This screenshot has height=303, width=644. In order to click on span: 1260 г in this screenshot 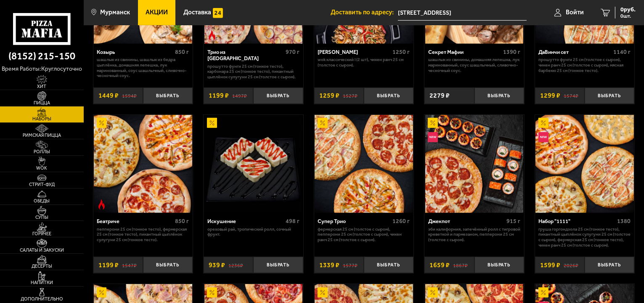, I will do `click(401, 221)`.